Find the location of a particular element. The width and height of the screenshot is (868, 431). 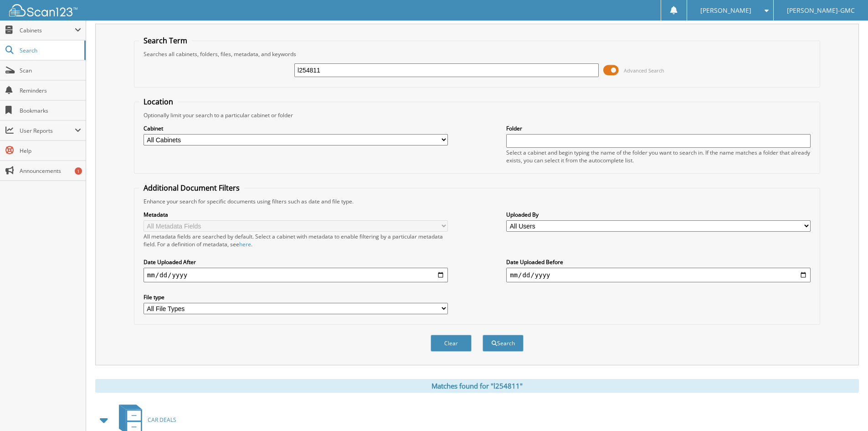

div: Select a cabinet and begin typing the name of the folder you want to search in. If the name match... is located at coordinates (658, 156).